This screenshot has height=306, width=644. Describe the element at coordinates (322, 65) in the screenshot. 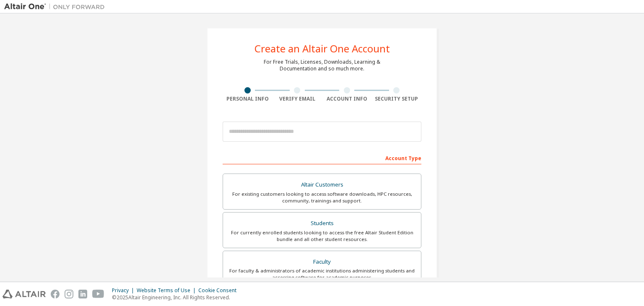

I see `div: For Free Trials, Licenses, Downloads, Learning & Documentation and so much more.` at that location.